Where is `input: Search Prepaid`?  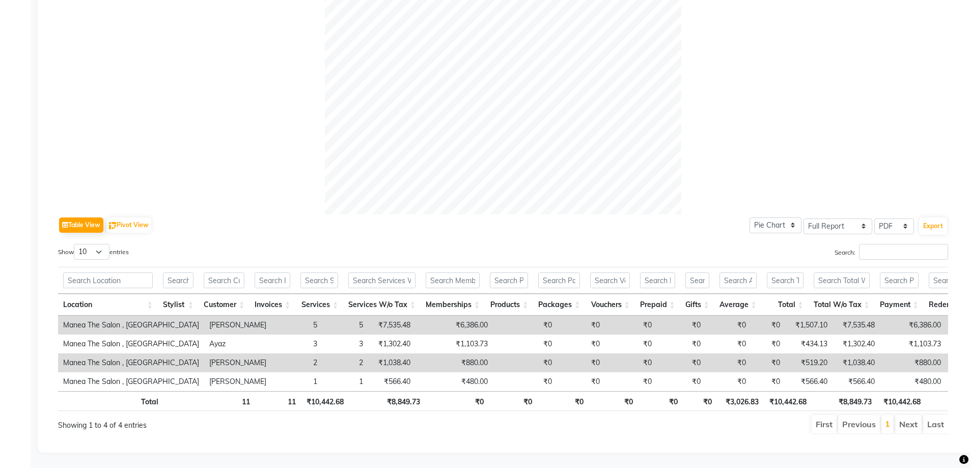
input: Search Prepaid is located at coordinates (658, 280).